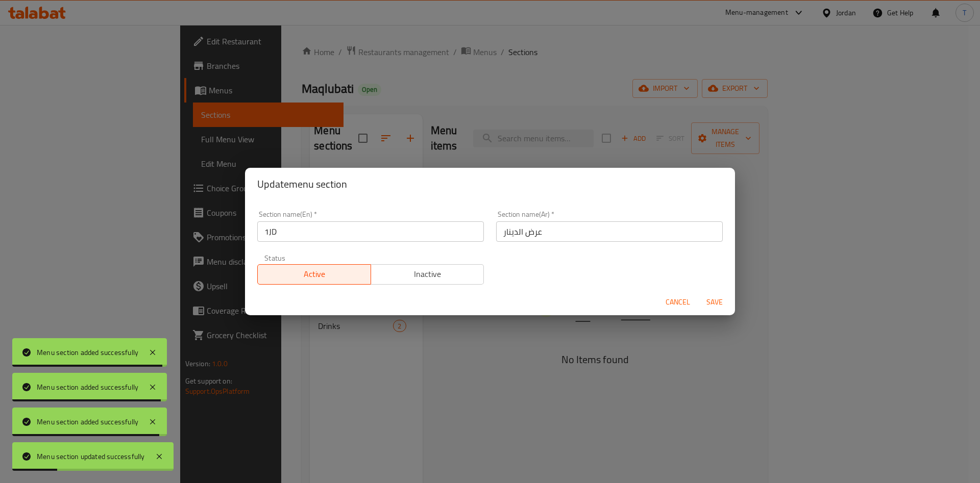  I want to click on button: Save, so click(714, 301).